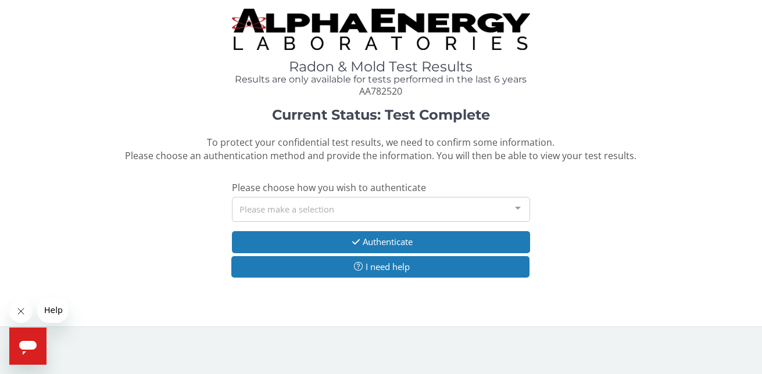 This screenshot has height=374, width=762. I want to click on span: To protect your confidential test results, we need to confirm some information. Please choose an ..., so click(381, 149).